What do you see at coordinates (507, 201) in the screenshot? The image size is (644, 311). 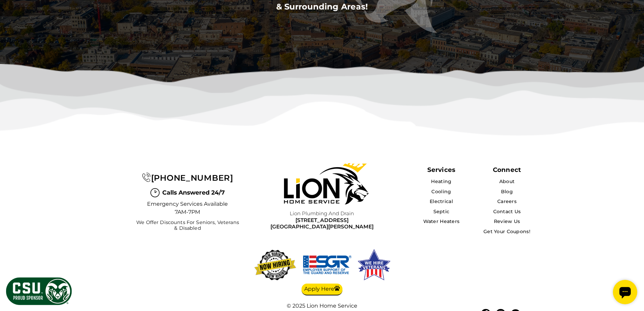 I see `a: Careers` at bounding box center [507, 201].